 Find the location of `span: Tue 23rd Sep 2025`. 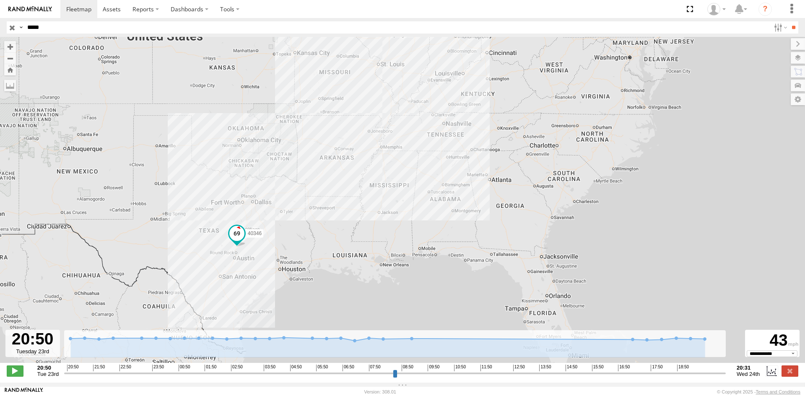

span: Tue 23rd Sep 2025 is located at coordinates (48, 374).